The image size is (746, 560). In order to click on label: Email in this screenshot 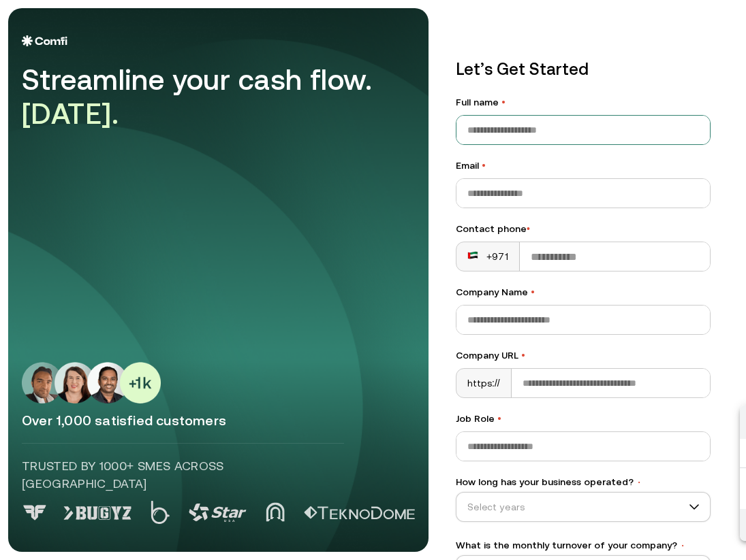, I will do `click(583, 165)`.